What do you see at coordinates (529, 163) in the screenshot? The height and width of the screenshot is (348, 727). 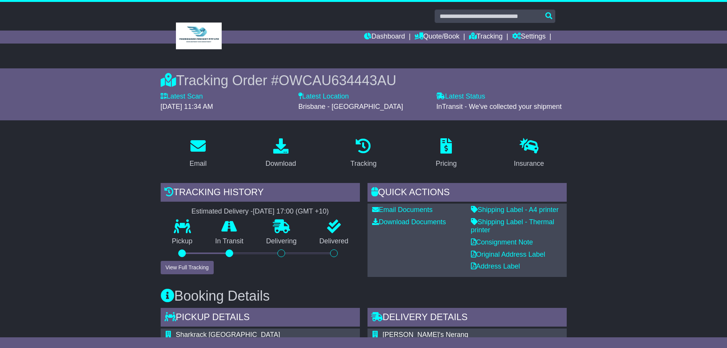 I see `div: Insurance` at bounding box center [529, 163].